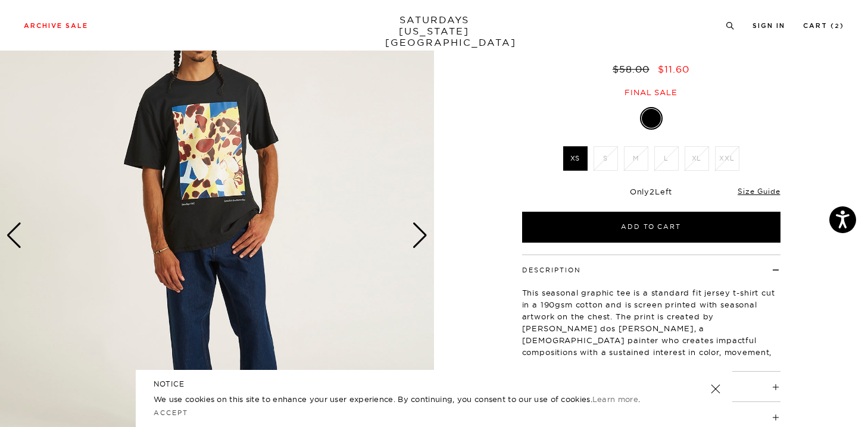  Describe the element at coordinates (434, 385) in the screenshot. I see `h5: NOTICE` at that location.